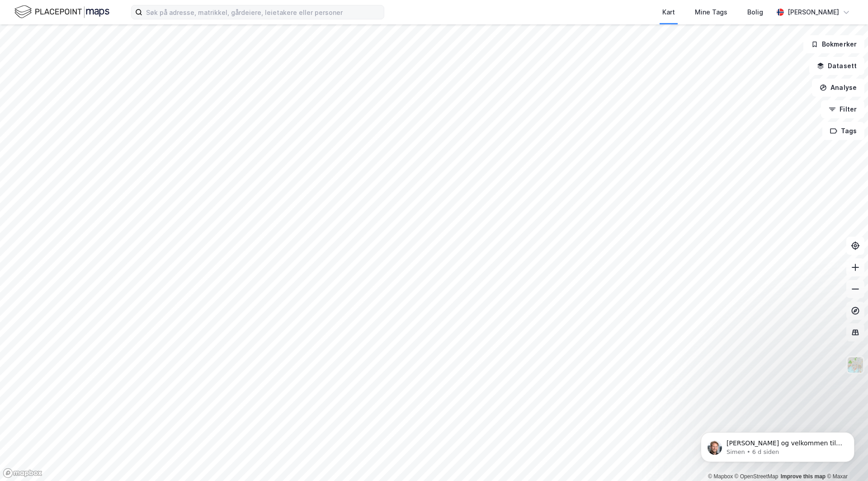 Image resolution: width=868 pixels, height=481 pixels. Describe the element at coordinates (843, 109) in the screenshot. I see `button: Filter` at that location.